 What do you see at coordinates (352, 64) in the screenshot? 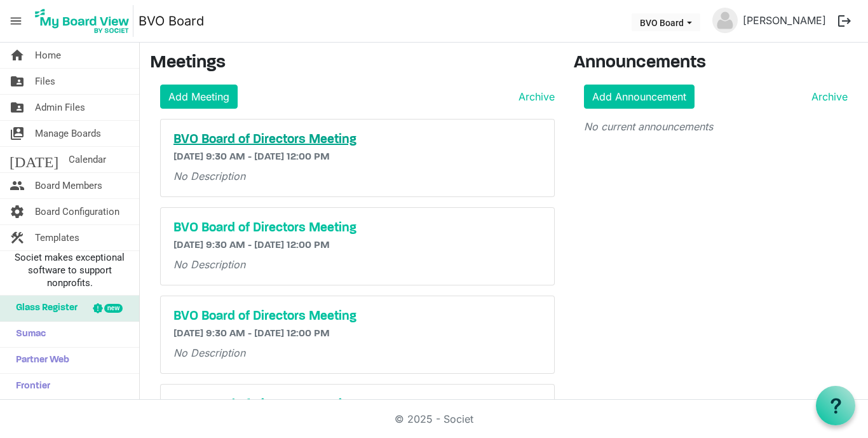
I see `h3: Meetings` at bounding box center [352, 64].